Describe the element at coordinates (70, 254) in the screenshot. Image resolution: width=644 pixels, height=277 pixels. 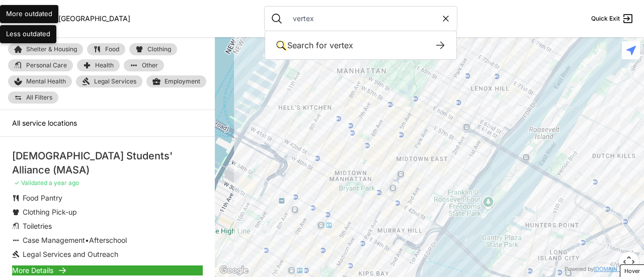
I see `span: Legal Services and Outreach` at that location.